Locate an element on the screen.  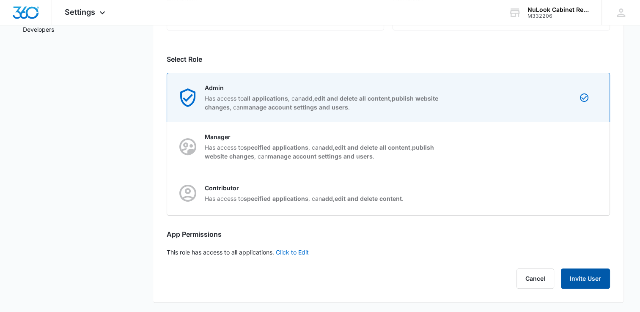
h2: Select Role is located at coordinates (388, 59).